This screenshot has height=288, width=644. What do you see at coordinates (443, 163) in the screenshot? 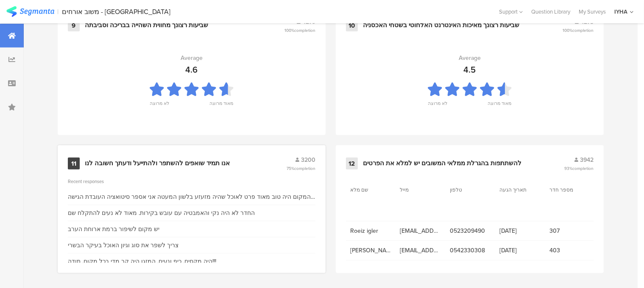
I see `div: להשתתפות בהגרלת ממלאי המשובים יש למלא את הפרטים` at bounding box center [443, 163].